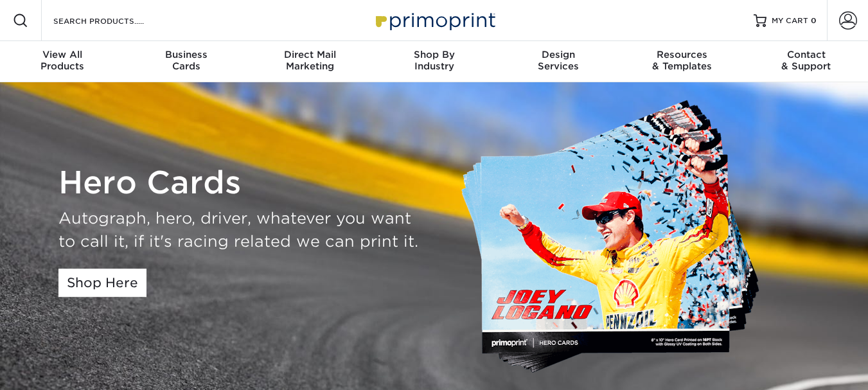 The height and width of the screenshot is (390, 868). I want to click on input: SEARCH PRODUCTS....., so click(114, 21).